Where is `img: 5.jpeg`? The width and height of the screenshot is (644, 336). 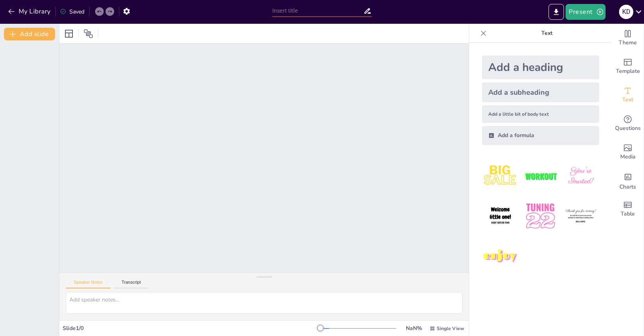
img: 5.jpeg is located at coordinates (540, 216).